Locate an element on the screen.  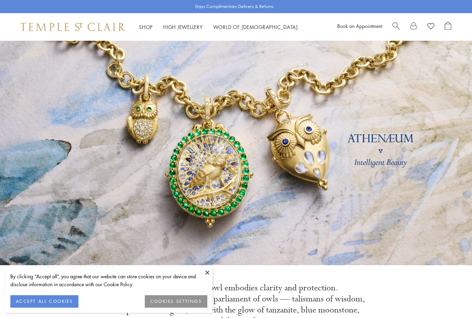
a: View Wishlist is located at coordinates (431, 27).